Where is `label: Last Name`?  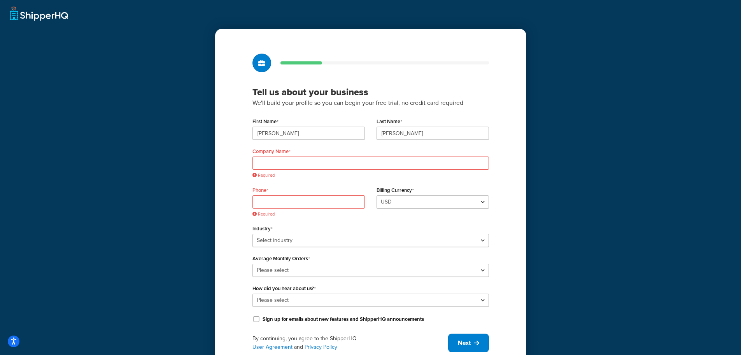 label: Last Name is located at coordinates (389, 122).